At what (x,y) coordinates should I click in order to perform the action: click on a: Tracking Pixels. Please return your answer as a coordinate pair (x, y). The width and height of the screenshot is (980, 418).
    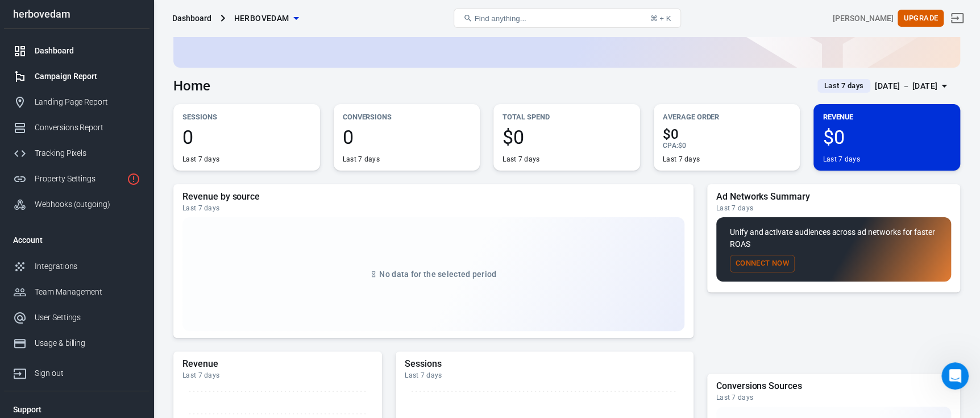
    Looking at the image, I should click on (77, 153).